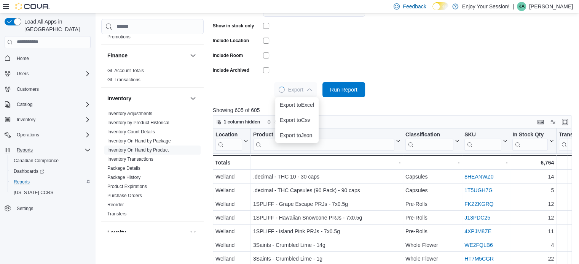 The height and width of the screenshot is (264, 579). Describe the element at coordinates (117, 214) in the screenshot. I see `span: Transfers` at that location.